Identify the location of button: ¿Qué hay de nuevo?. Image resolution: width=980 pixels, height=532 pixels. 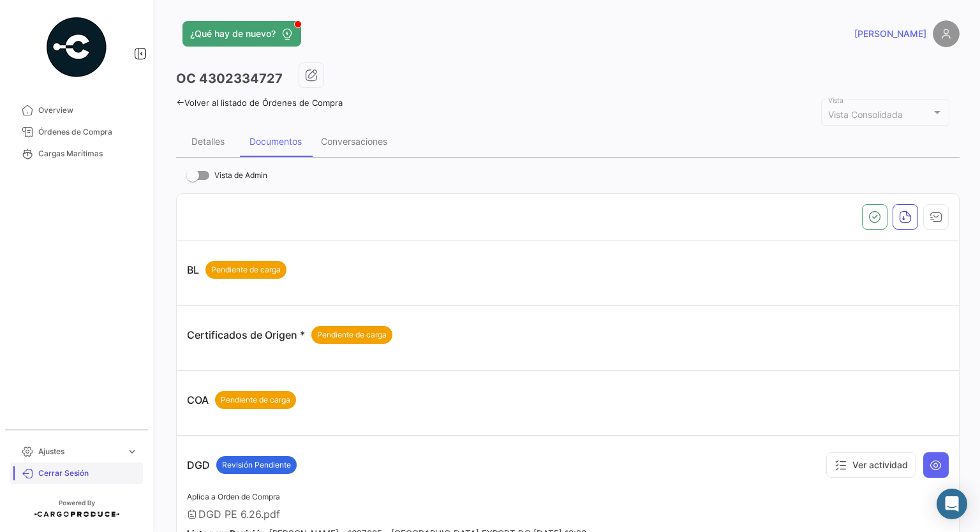
(242, 34).